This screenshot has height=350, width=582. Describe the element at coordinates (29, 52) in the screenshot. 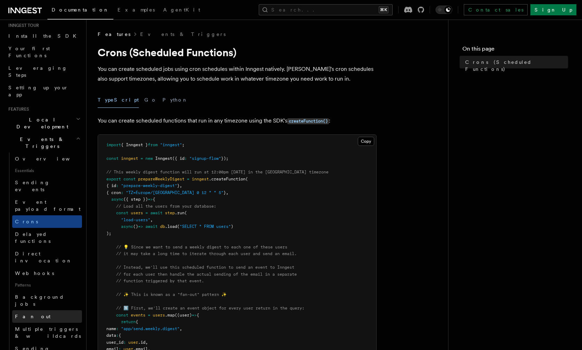

I see `span: Your first Functions` at that location.